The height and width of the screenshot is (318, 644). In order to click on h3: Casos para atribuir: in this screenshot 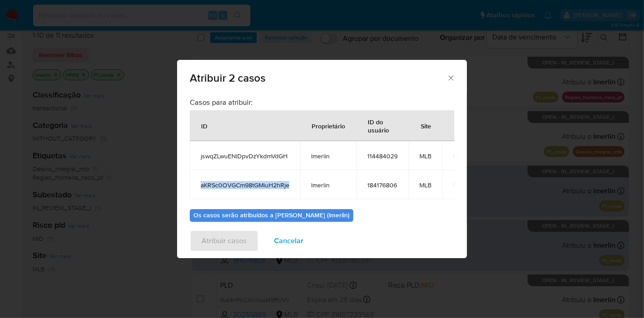, I will do `click(322, 102)`.